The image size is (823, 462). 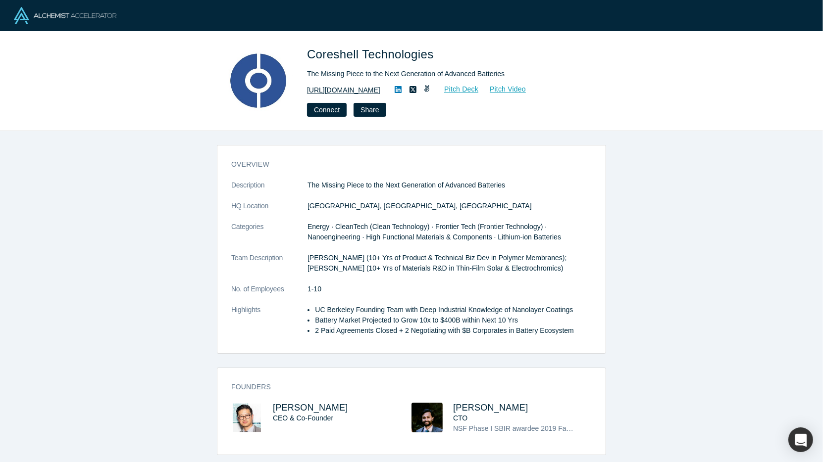 What do you see at coordinates (269, 326) in the screenshot?
I see `dt: Highlights` at bounding box center [269, 326].